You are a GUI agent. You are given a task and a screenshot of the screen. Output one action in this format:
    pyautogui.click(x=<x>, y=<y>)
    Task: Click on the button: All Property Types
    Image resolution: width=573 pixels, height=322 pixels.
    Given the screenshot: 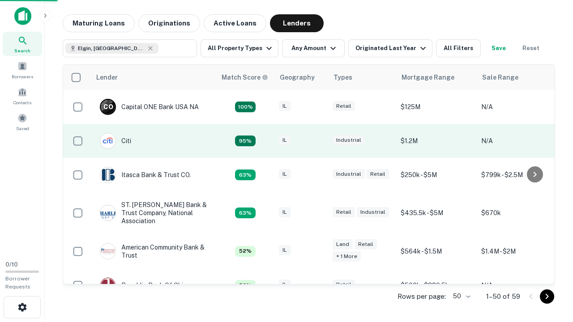 What is the action you would take?
    pyautogui.click(x=239, y=48)
    